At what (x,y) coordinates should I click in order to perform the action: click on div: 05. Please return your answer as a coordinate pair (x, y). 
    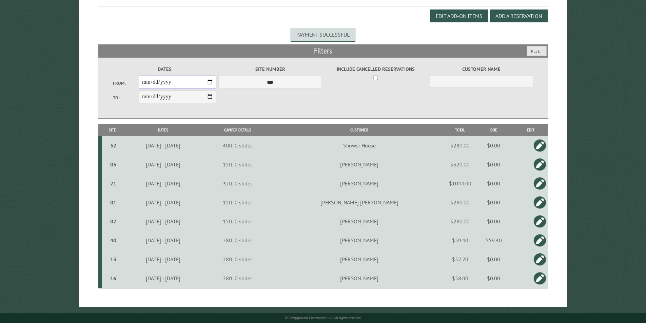
    Looking at the image, I should click on (113, 164).